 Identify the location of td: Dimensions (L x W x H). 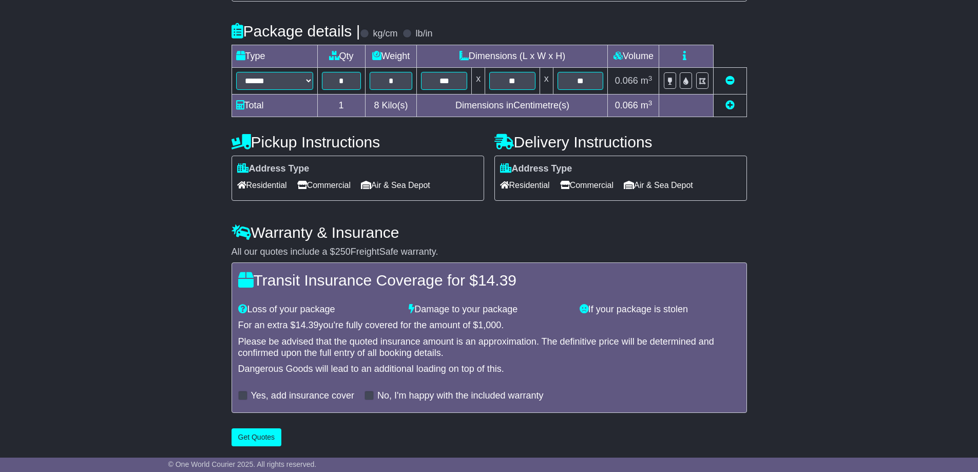
(512, 56).